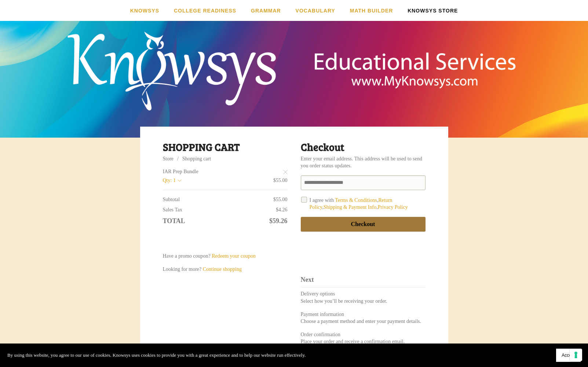 This screenshot has height=367, width=588. Describe the element at coordinates (357, 200) in the screenshot. I see `a: Terms & Conditions` at that location.